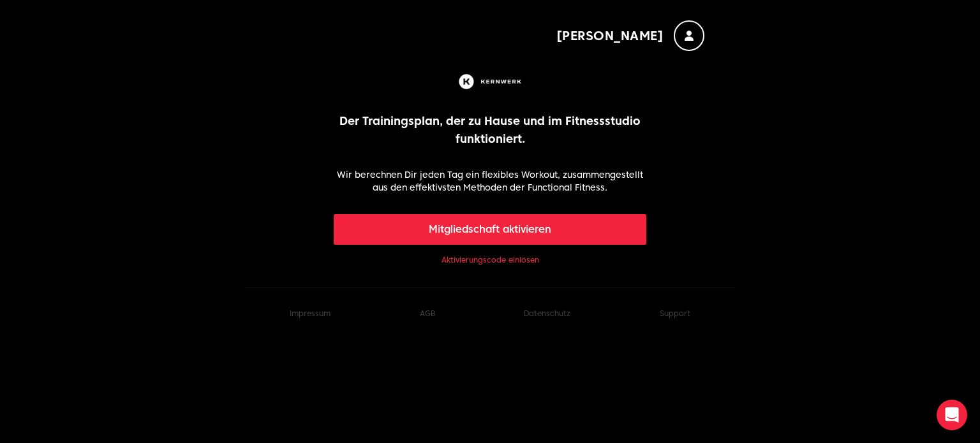 This screenshot has height=443, width=980. Describe the element at coordinates (490, 181) in the screenshot. I see `p: Wir berechnen Dir jeden Tag ein flexibles Workout, zusammengestellt aus den effektivsten Methoden...` at that location.